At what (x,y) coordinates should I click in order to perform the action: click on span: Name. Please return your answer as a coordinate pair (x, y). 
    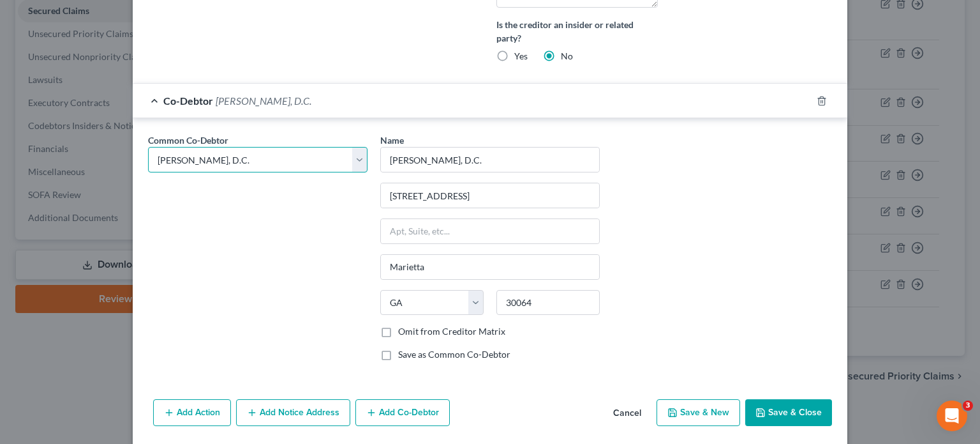
    Looking at the image, I should click on (392, 140).